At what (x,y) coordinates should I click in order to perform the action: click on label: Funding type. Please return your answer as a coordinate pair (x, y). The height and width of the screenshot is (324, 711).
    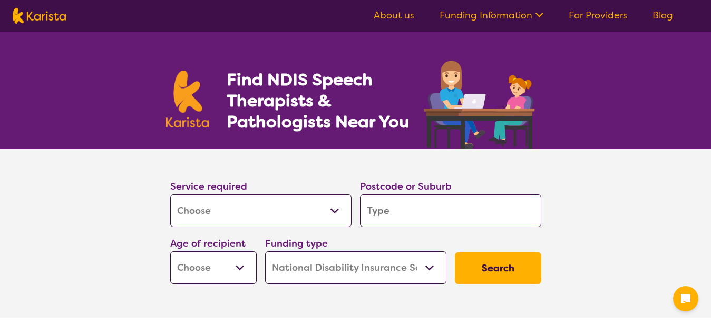
    Looking at the image, I should click on (296, 244).